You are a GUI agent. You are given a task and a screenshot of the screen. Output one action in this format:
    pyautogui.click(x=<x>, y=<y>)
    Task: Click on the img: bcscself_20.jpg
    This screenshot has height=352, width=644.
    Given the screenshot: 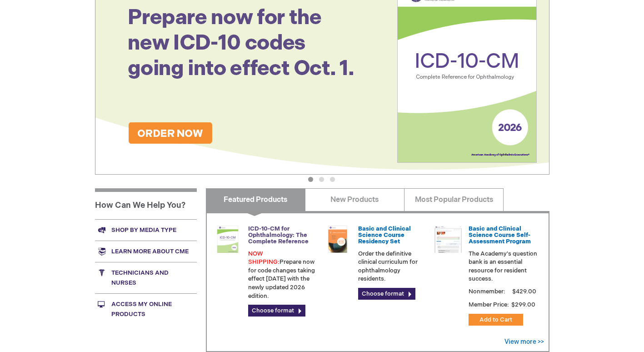 What is the action you would take?
    pyautogui.click(x=448, y=239)
    